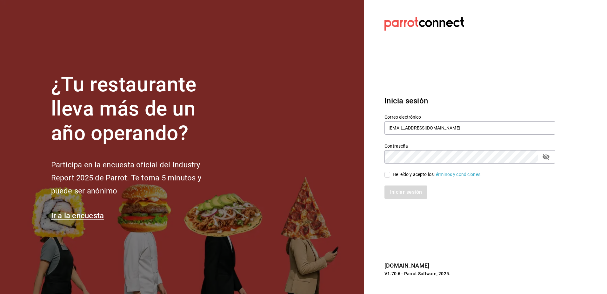 The width and height of the screenshot is (607, 294). What do you see at coordinates (470, 273) in the screenshot?
I see `p: V1.70.6 - Parrot Software, 2025.` at bounding box center [470, 273].